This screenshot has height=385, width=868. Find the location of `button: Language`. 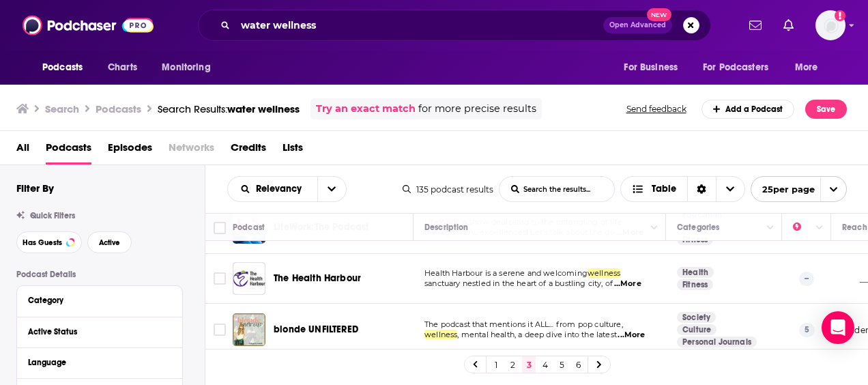

button: Language is located at coordinates (100, 362).